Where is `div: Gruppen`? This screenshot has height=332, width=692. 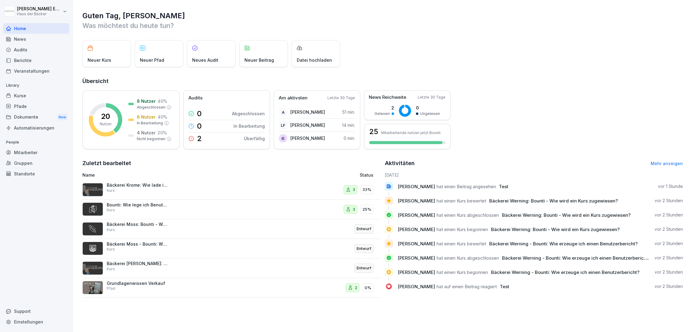 div: Gruppen is located at coordinates (36, 163).